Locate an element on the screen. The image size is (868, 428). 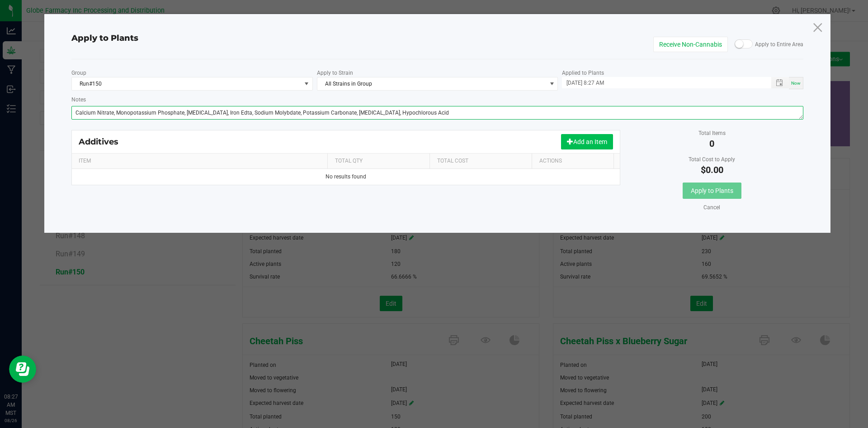
label: Notes is located at coordinates (79, 99).